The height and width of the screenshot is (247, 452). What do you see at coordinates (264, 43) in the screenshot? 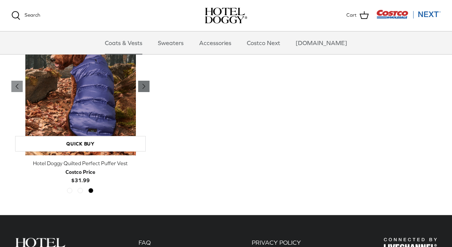
I see `a: Costco Next` at bounding box center [264, 43].